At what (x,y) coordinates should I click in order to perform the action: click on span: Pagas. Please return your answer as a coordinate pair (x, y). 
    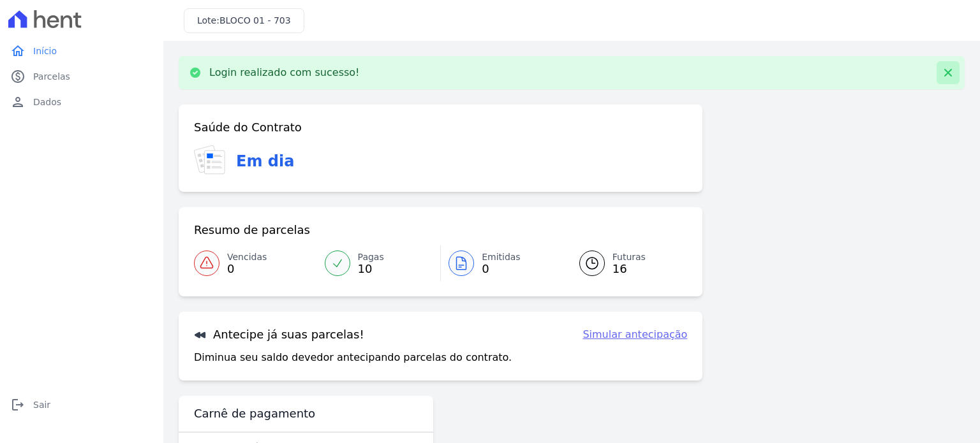
    Looking at the image, I should click on (371, 257).